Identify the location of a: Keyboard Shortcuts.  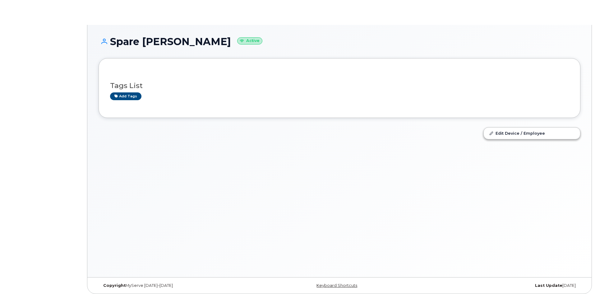
(337, 285).